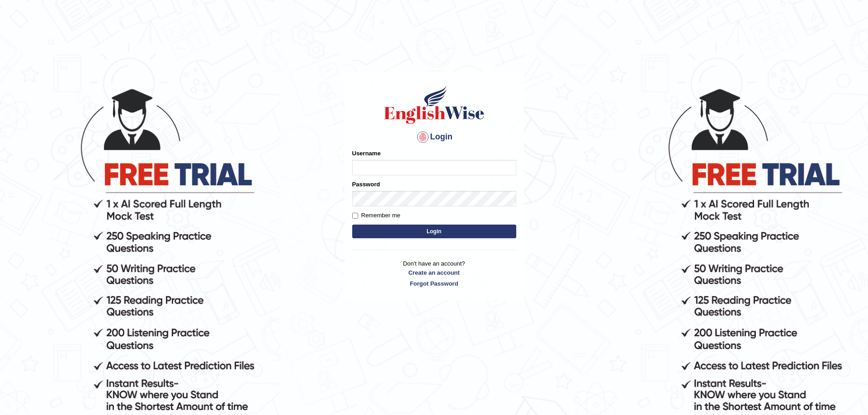 This screenshot has height=415, width=868. I want to click on img: Logo of English Wise sign in for intelligent practice with AI, so click(434, 105).